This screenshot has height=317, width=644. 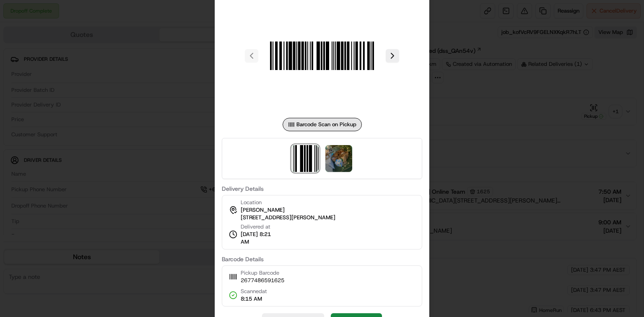 What do you see at coordinates (262, 273) in the screenshot?
I see `span: Pickup Barcode` at bounding box center [262, 273].